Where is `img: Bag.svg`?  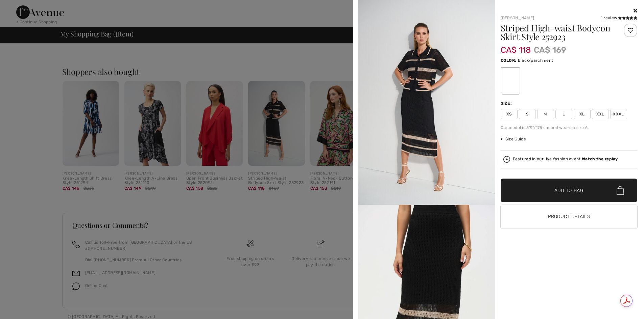 img: Bag.svg is located at coordinates (620, 190).